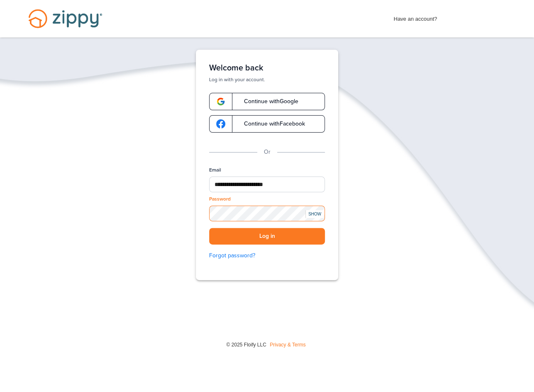  I want to click on label: Password, so click(220, 199).